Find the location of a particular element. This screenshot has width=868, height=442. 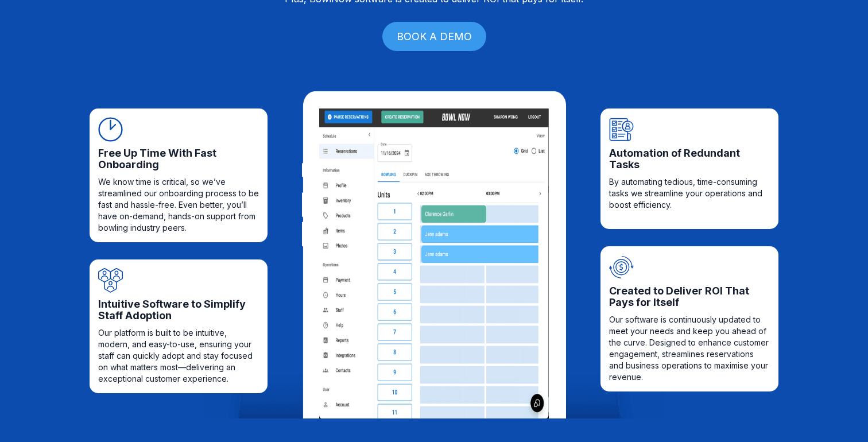

span: Automation of Redundant Tasks is located at coordinates (689, 159).